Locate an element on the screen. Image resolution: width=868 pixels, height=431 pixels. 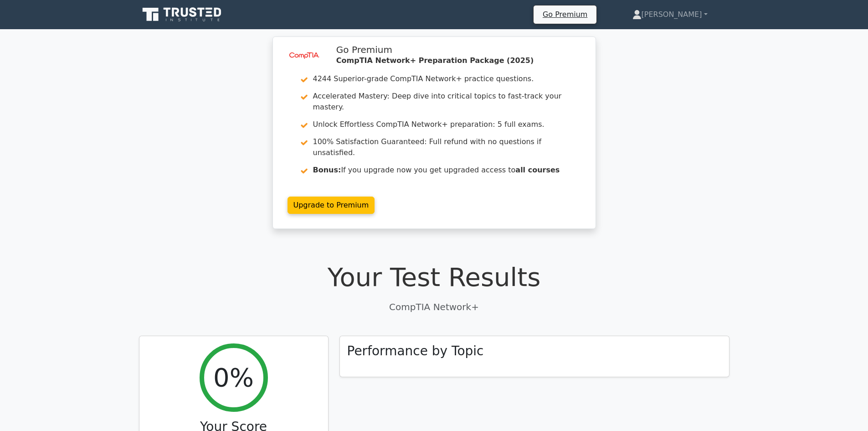
p: CompTIA Network+ is located at coordinates (434, 307).